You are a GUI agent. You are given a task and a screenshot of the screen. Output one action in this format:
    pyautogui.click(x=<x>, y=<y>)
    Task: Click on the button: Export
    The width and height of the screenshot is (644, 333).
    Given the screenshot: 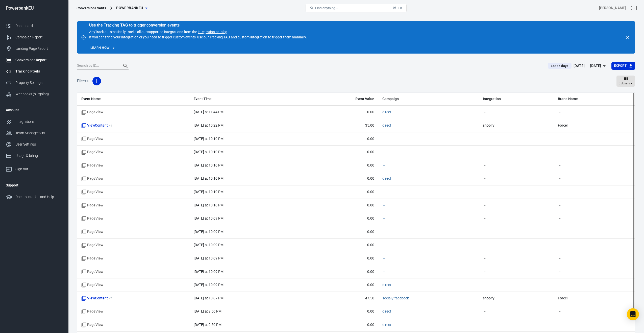 What is the action you would take?
    pyautogui.click(x=623, y=65)
    